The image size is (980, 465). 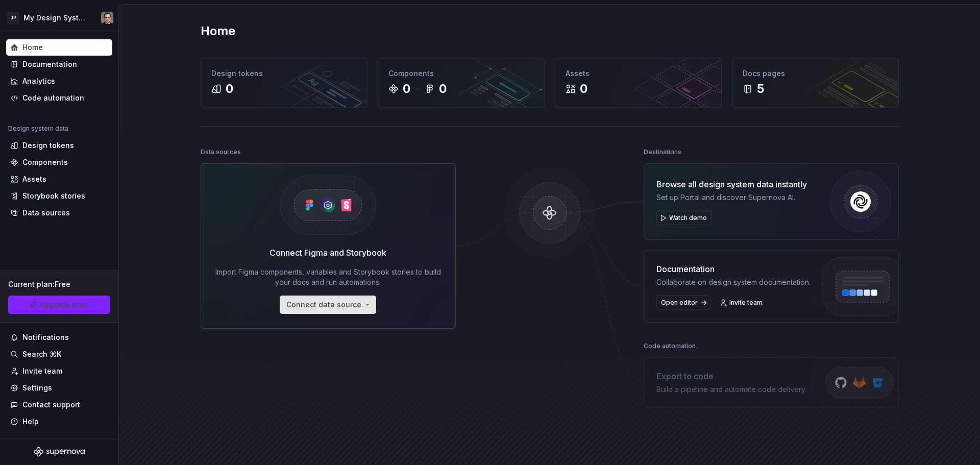 What do you see at coordinates (107, 18) in the screenshot?
I see `img: Julio Reyes` at bounding box center [107, 18].